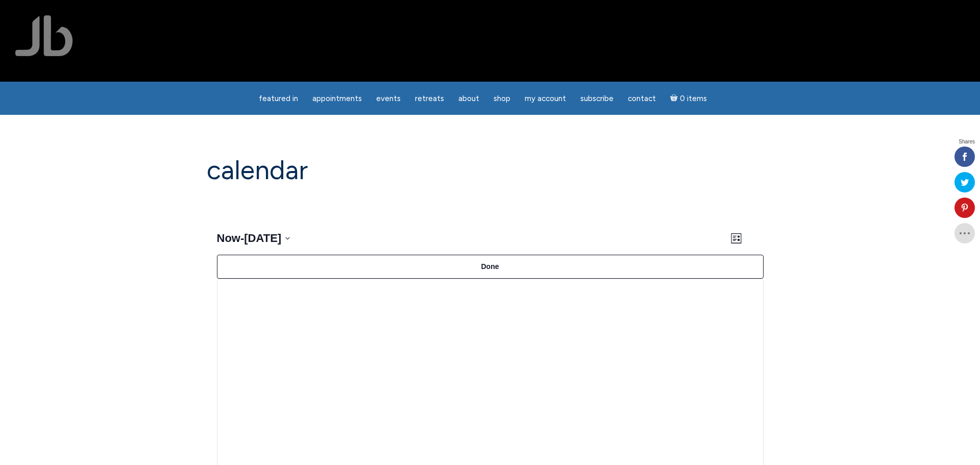  What do you see at coordinates (674, 98) in the screenshot?
I see `i: Cart` at bounding box center [674, 98].